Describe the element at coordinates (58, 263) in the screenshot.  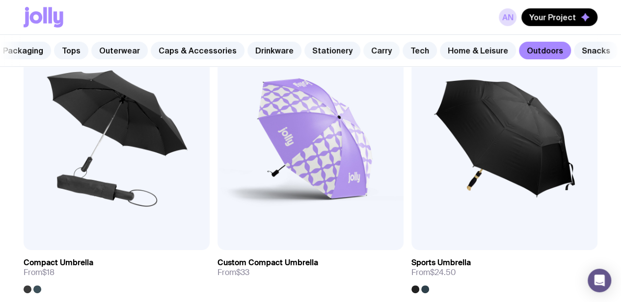
I see `h3: Compact Umbrella` at that location.